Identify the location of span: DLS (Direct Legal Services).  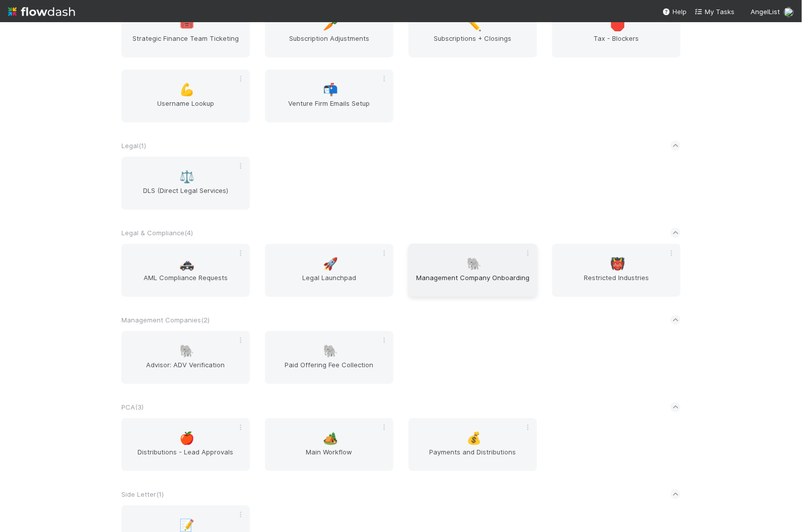
(186, 195).